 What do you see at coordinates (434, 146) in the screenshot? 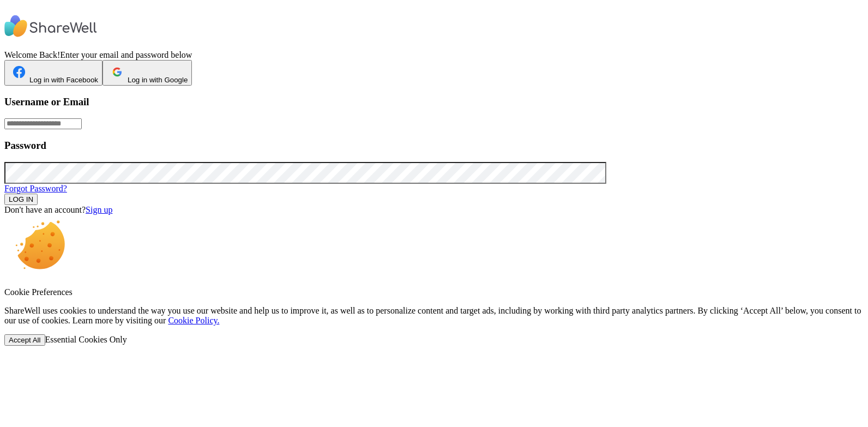
I see `h3: Password` at bounding box center [434, 146].